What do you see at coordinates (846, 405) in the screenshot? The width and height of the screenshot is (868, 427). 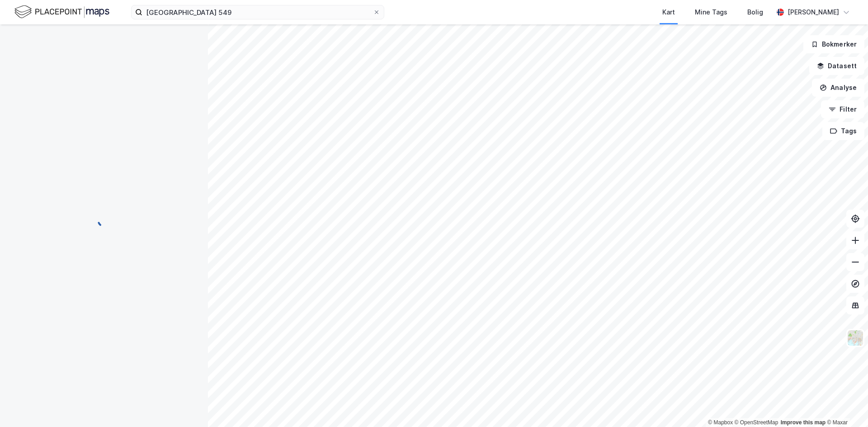 I see `div: Kontrollprogram for chat` at bounding box center [846, 405].